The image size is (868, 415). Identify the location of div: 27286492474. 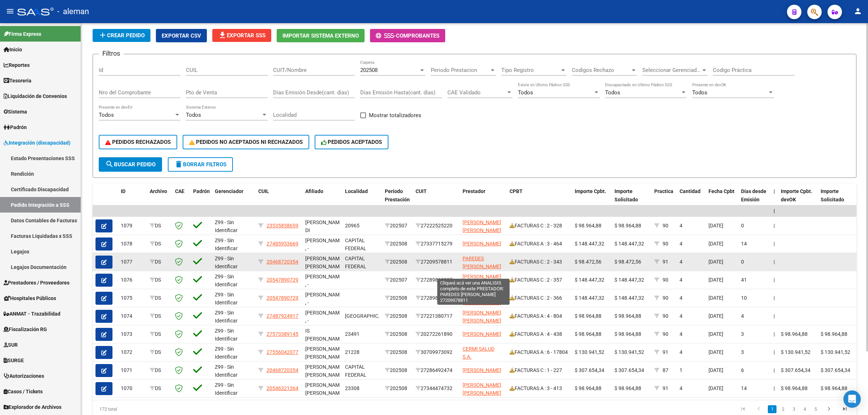
(436, 370).